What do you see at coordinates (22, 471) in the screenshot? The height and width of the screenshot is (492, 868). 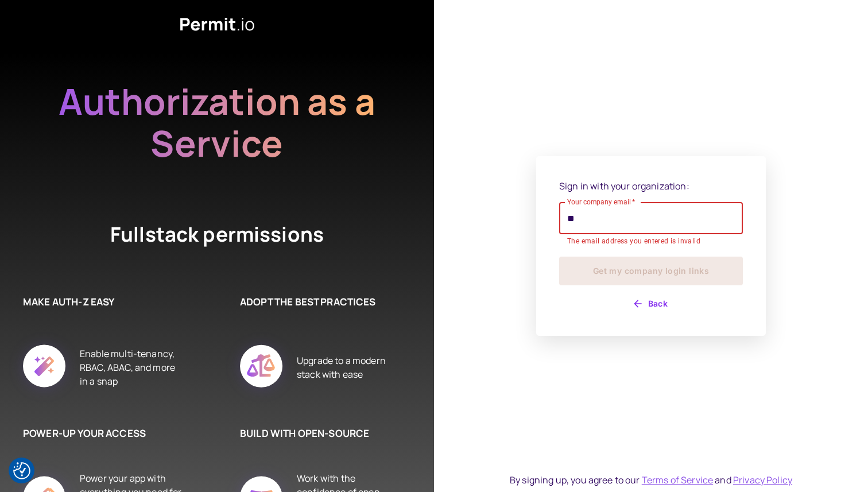 I see `button: Consent Preferences` at bounding box center [22, 471].